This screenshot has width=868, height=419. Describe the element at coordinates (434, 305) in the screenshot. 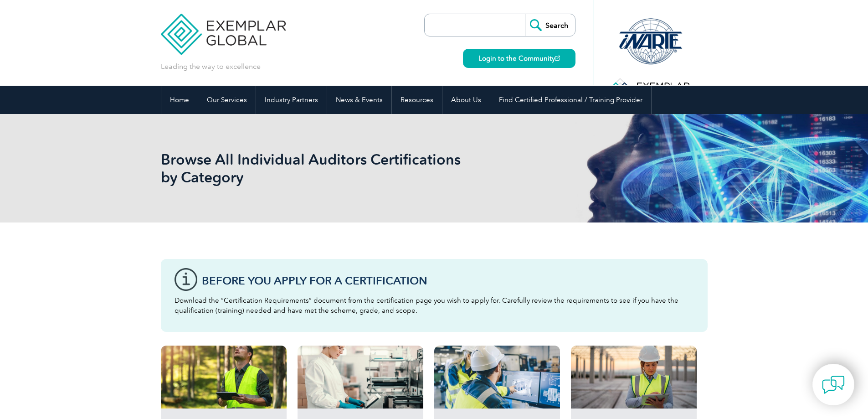

I see `p: Download the “Certification Requirements” document from the certification page you wish to apply ...` at that location.